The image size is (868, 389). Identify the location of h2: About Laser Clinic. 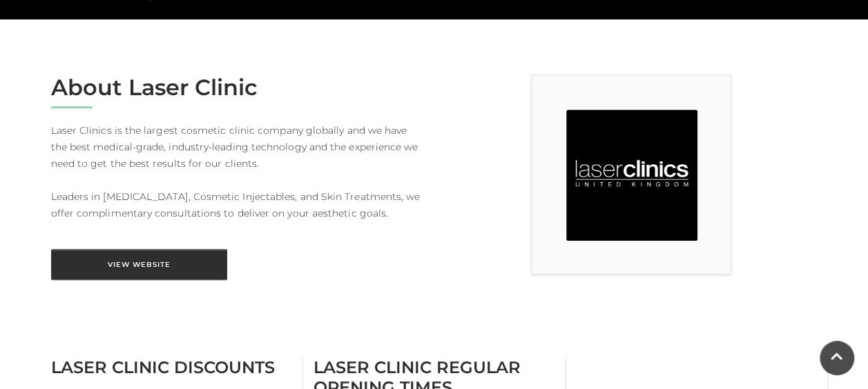
(238, 87).